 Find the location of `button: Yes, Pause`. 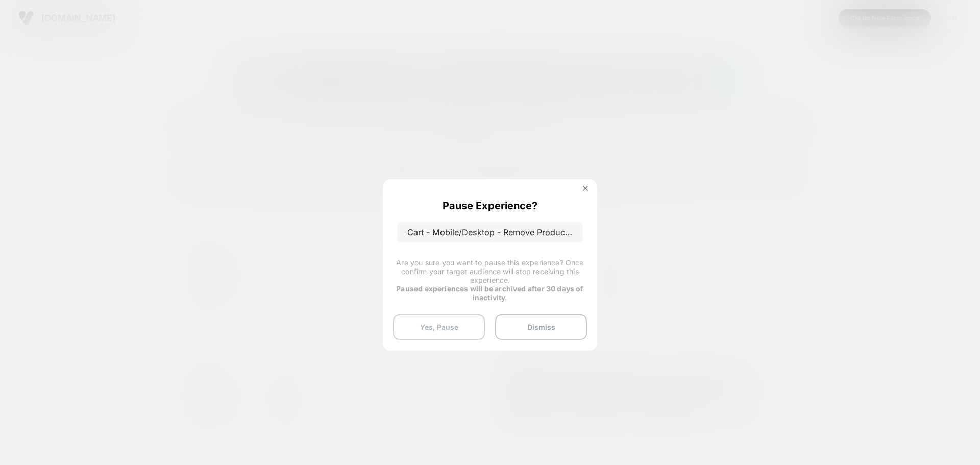

button: Yes, Pause is located at coordinates (439, 327).